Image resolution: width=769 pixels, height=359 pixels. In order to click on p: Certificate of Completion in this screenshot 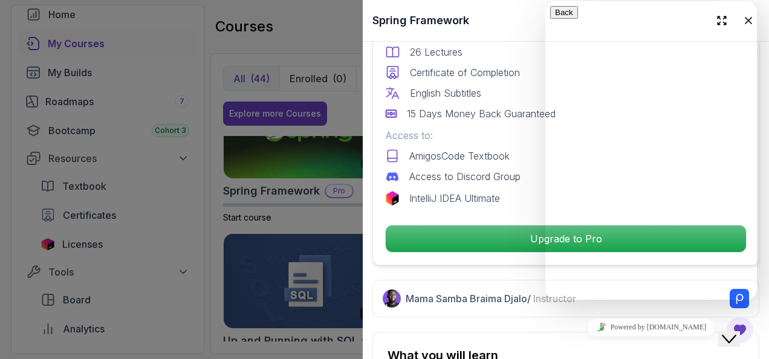, I will do `click(465, 73)`.